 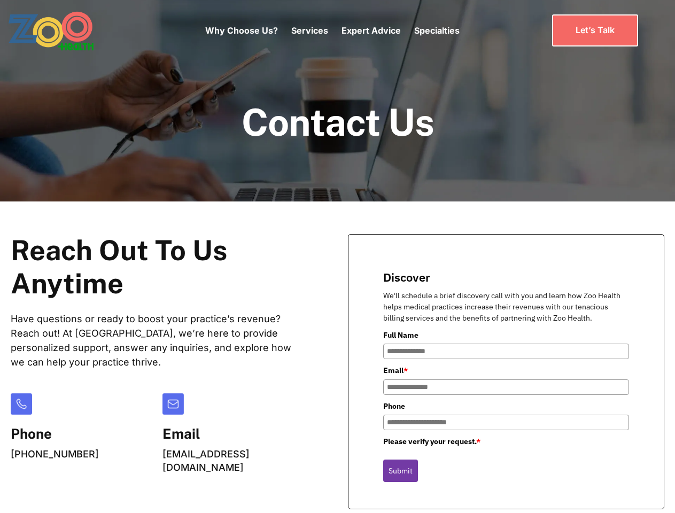 I want to click on h5: Email, so click(x=234, y=433).